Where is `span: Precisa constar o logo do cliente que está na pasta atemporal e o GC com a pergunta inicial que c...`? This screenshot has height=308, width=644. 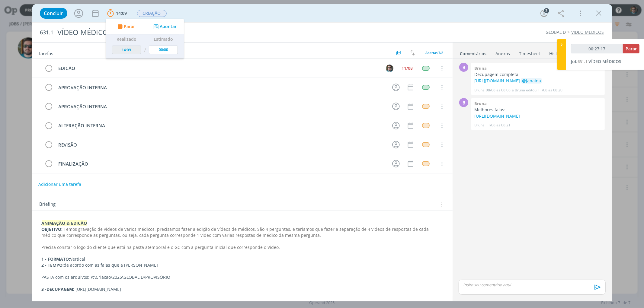
span: Precisa constar o logo do cliente que está na pasta atemporal e o GC com a pergunta inicial que c... is located at coordinates (161, 247).